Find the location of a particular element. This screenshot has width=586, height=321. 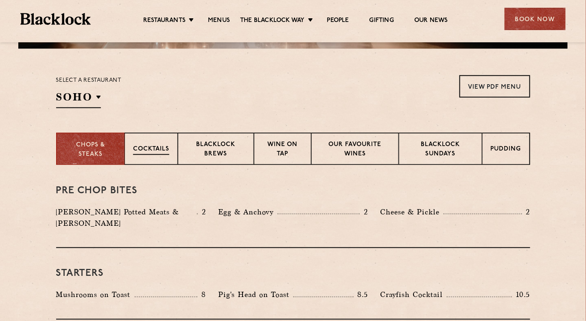

p: Pudding is located at coordinates (506, 150).